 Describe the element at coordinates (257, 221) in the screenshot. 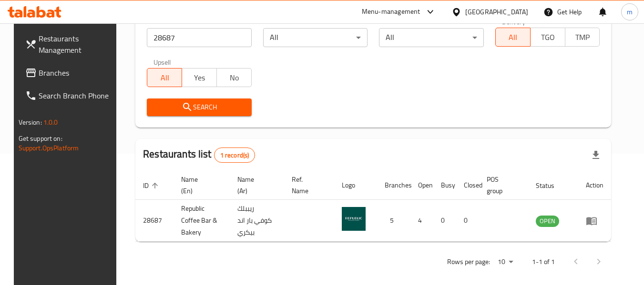

I see `td: ريببلك كوفي بار اند بيكري` at that location.